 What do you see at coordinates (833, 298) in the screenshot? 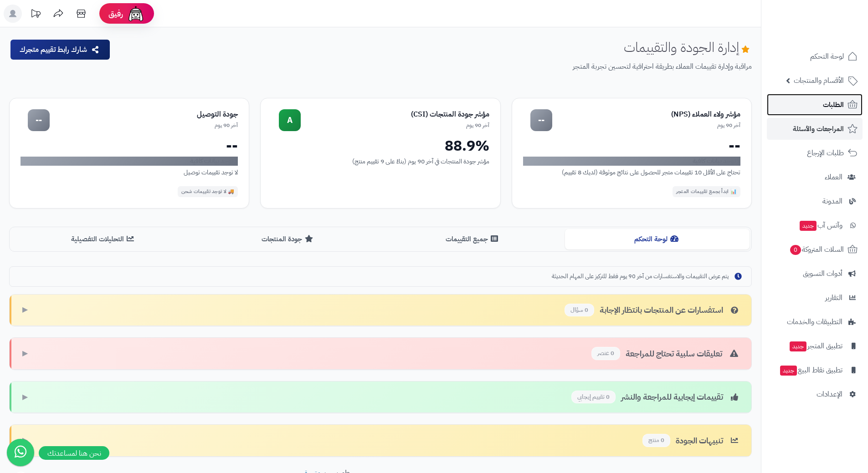
I see `span: التقارير` at bounding box center [833, 298].